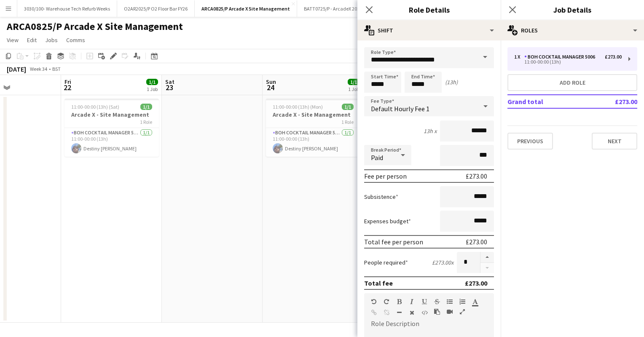 The width and height of the screenshot is (644, 337). I want to click on span: 11:00-00:00 (13h) (Mon), so click(298, 106).